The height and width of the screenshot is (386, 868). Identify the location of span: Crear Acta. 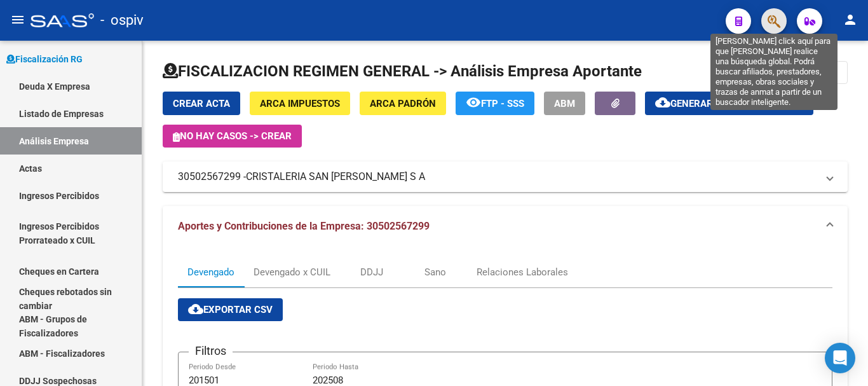
(201, 104).